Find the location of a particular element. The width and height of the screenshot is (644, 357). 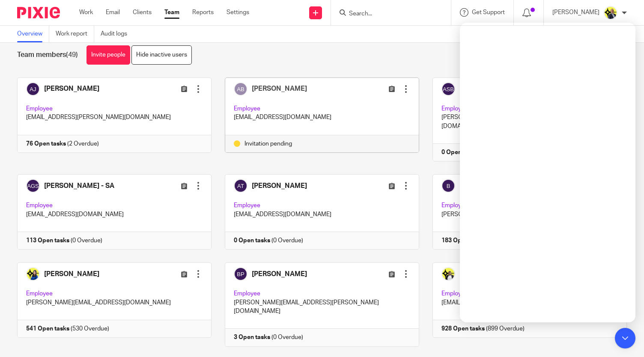

span: (49) is located at coordinates (72, 55).